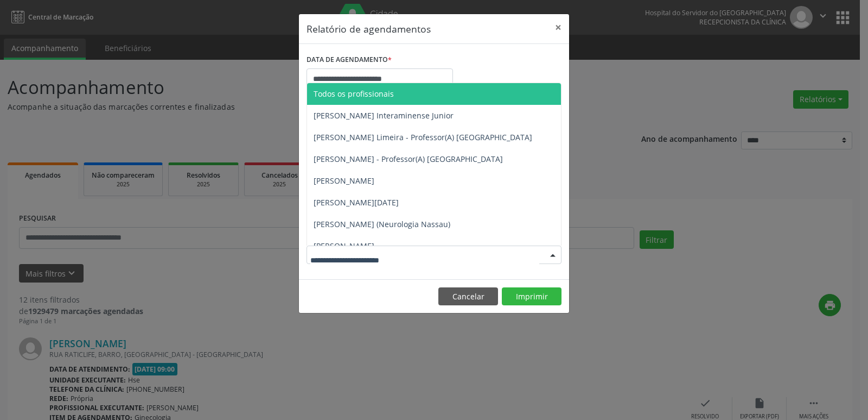 This screenshot has width=868, height=420. Describe the element at coordinates (558, 27) in the screenshot. I see `button: Close` at that location.